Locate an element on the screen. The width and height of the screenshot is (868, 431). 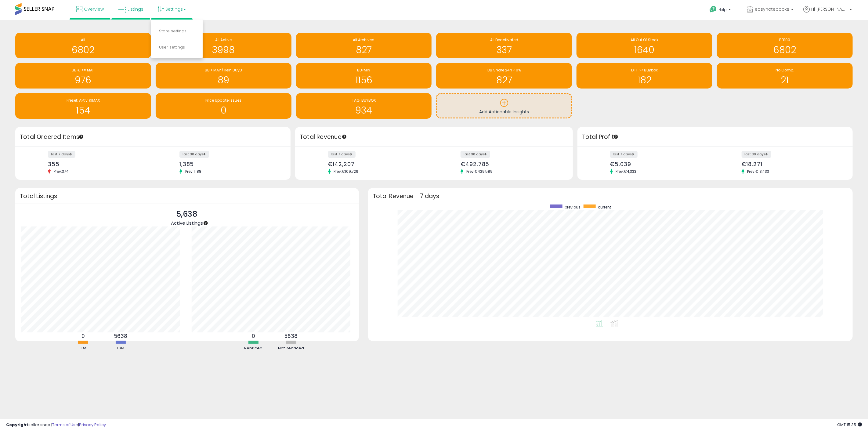
h1: 0 is located at coordinates (223, 111).